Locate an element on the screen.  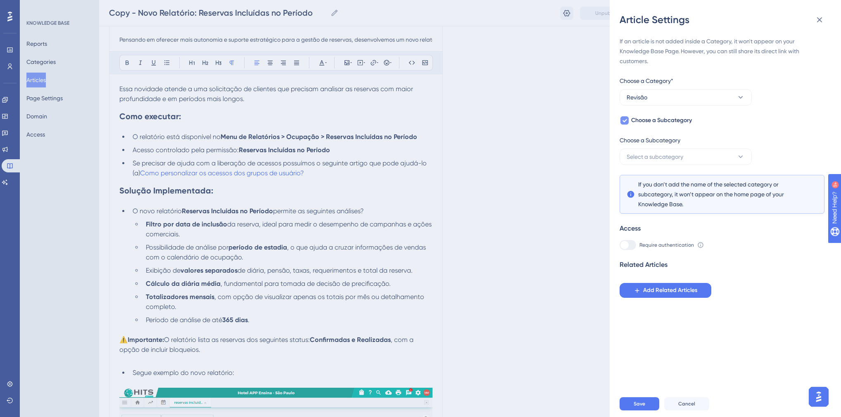
div: Related Articles is located at coordinates (643, 265).